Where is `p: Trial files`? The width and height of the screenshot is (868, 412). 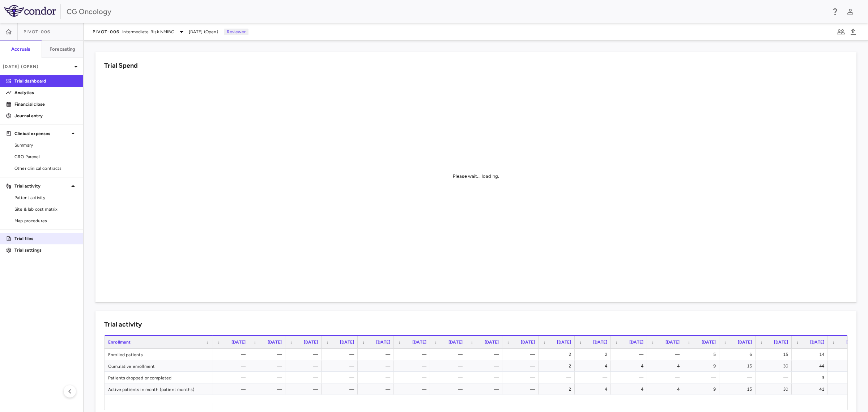 p: Trial files is located at coordinates (46, 239).